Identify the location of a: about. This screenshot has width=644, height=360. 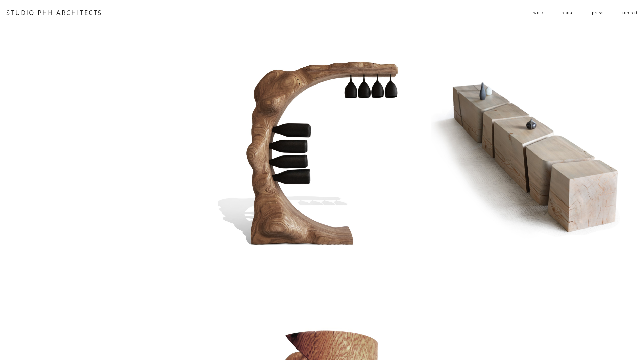
(568, 13).